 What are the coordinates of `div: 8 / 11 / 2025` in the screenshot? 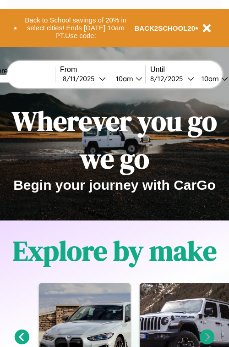 It's located at (81, 78).